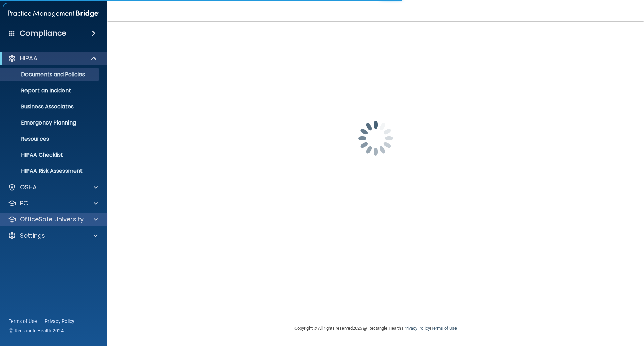 The height and width of the screenshot is (346, 644). What do you see at coordinates (376, 328) in the screenshot?
I see `div: Copyright © All rights reserved 2025 @ Rectangle Health | |` at bounding box center [376, 328].